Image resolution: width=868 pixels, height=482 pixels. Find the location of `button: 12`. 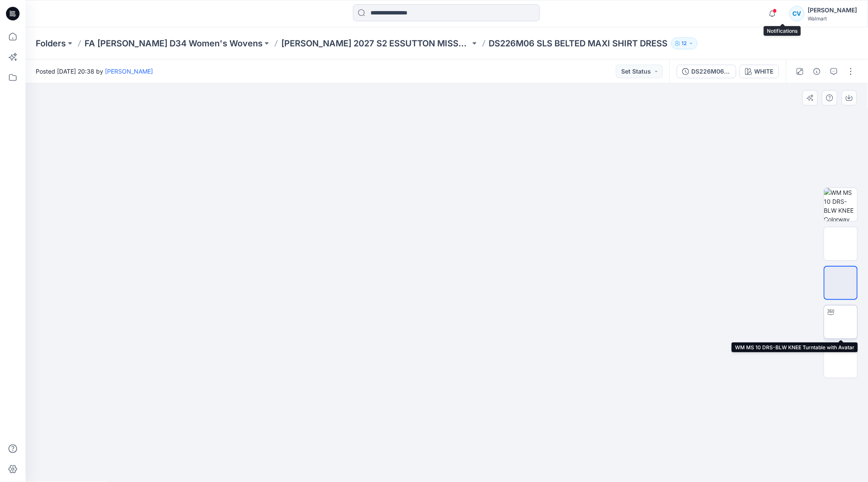

button: 12 is located at coordinates (684, 43).